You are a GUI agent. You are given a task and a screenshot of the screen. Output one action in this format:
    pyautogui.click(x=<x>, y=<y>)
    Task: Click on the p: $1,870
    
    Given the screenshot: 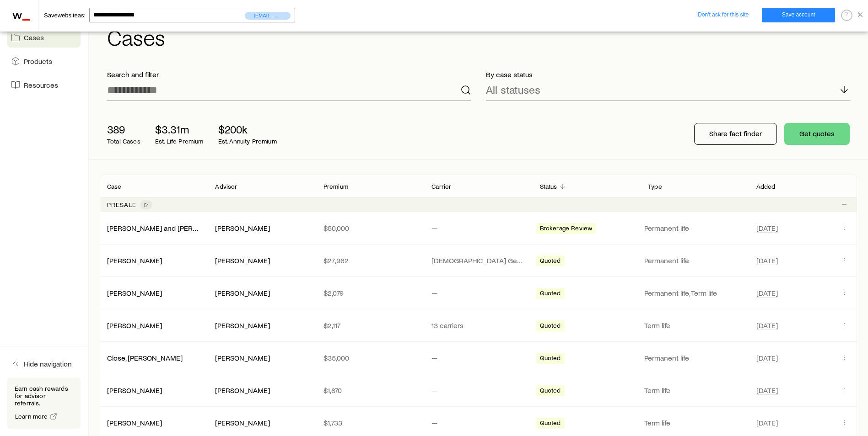 What is the action you would take?
    pyautogui.click(x=370, y=390)
    